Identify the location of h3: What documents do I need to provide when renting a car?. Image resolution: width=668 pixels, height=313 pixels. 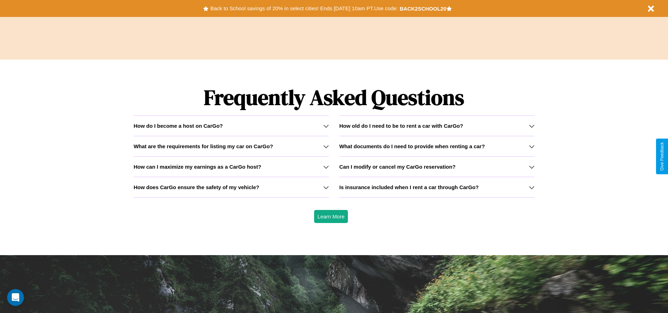
(412, 146).